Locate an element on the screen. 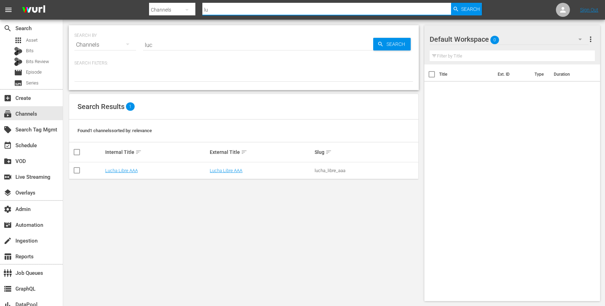  span: Ingestion is located at coordinates (8, 241).